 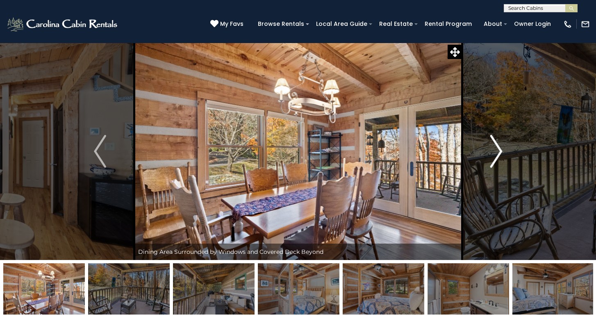 I want to click on img: 167531387, so click(x=213, y=288).